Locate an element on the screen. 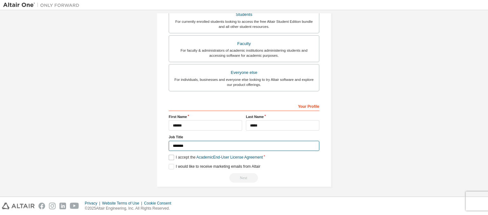  div: Cookie Consent is located at coordinates (159, 204).